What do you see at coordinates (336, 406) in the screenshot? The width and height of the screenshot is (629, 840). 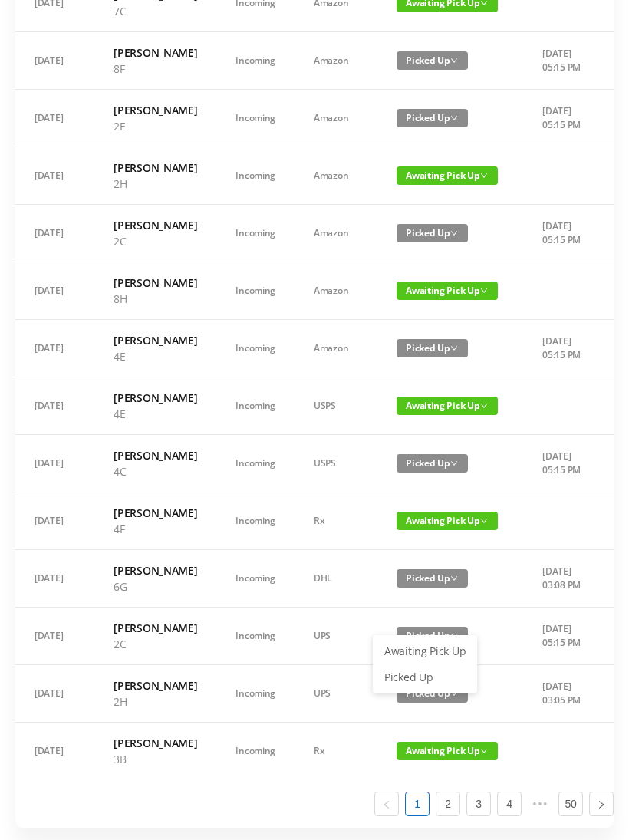 I see `td: USPS` at bounding box center [336, 406].